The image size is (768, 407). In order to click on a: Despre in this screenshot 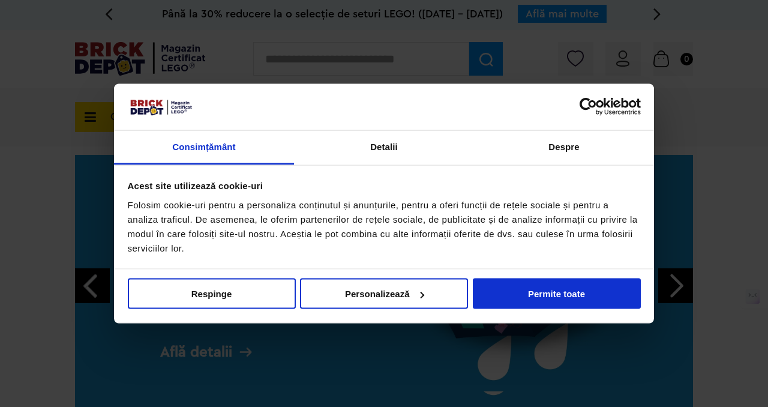, I will do `click(564, 147)`.